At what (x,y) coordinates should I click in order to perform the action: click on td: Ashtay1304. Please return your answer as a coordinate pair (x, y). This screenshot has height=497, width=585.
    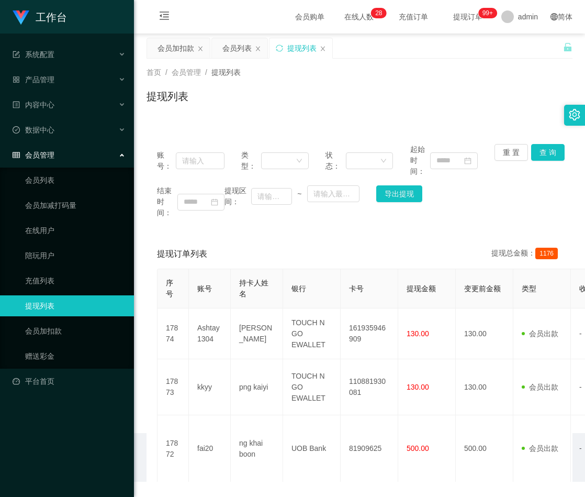
    Looking at the image, I should click on (210, 334).